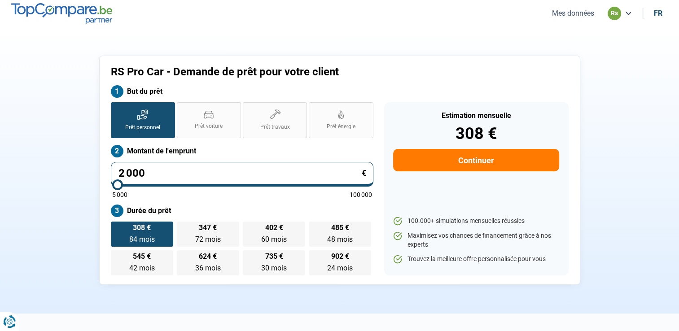 The height and width of the screenshot is (331, 679). Describe the element at coordinates (341, 127) in the screenshot. I see `span: Prêt énergie` at that location.